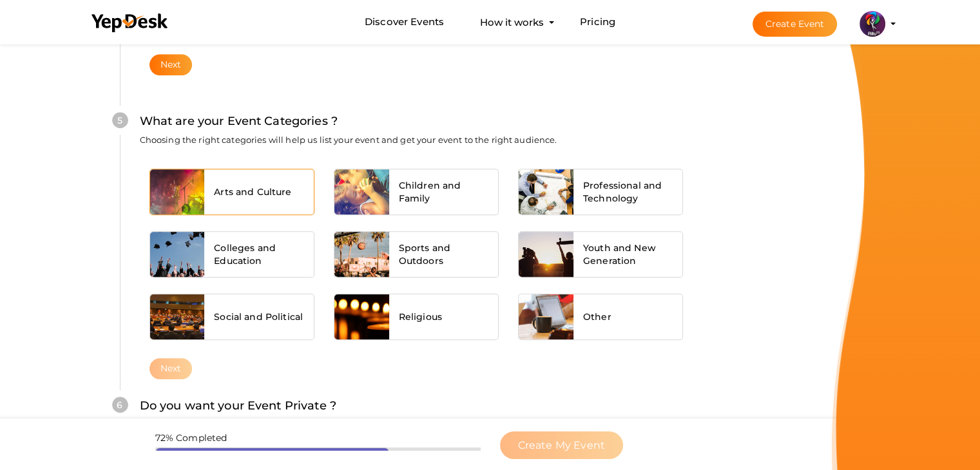 The height and width of the screenshot is (470, 980). What do you see at coordinates (872, 24) in the screenshot?
I see `img: 5BK8ZL5P_small.png` at bounding box center [872, 24].